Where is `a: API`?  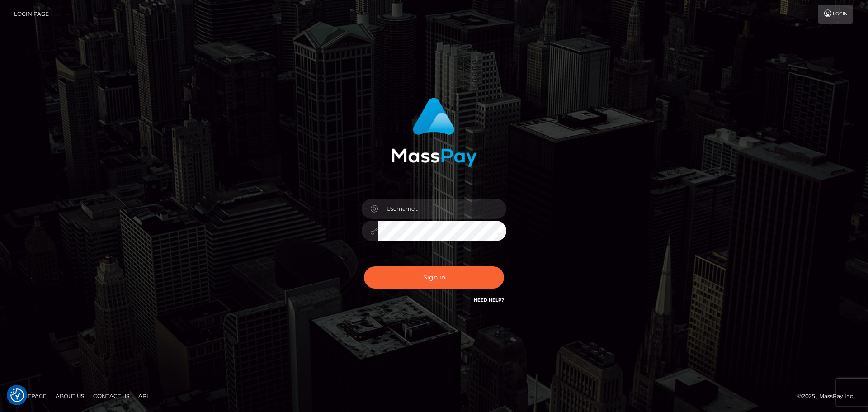
a: API is located at coordinates (143, 396).